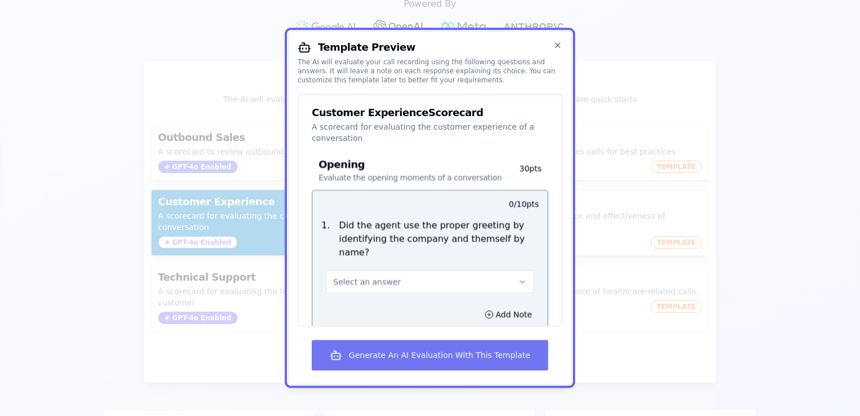 The width and height of the screenshot is (860, 416). What do you see at coordinates (430, 47) in the screenshot?
I see `h2: Template Preview` at bounding box center [430, 47].